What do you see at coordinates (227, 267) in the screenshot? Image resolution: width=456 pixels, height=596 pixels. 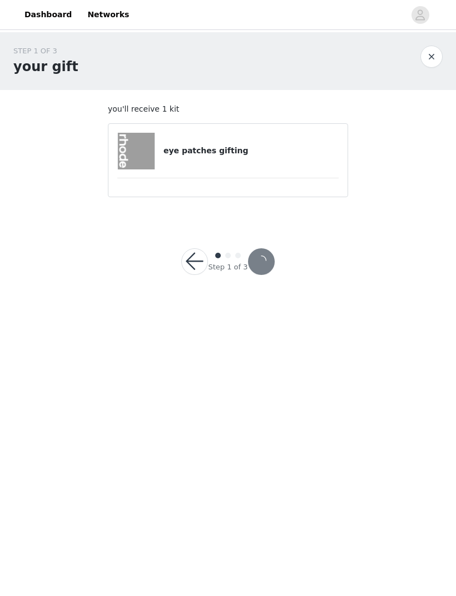 I see `div: Step 1 of 3` at bounding box center [227, 267].